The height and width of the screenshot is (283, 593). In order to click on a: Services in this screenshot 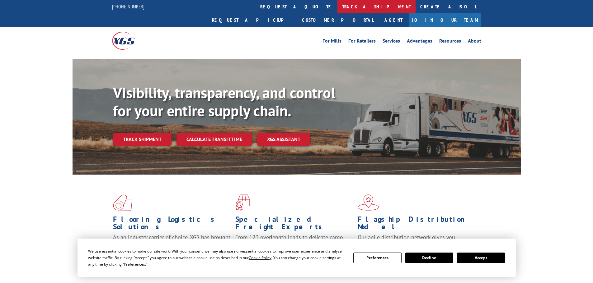, I will do `click(391, 42)`.